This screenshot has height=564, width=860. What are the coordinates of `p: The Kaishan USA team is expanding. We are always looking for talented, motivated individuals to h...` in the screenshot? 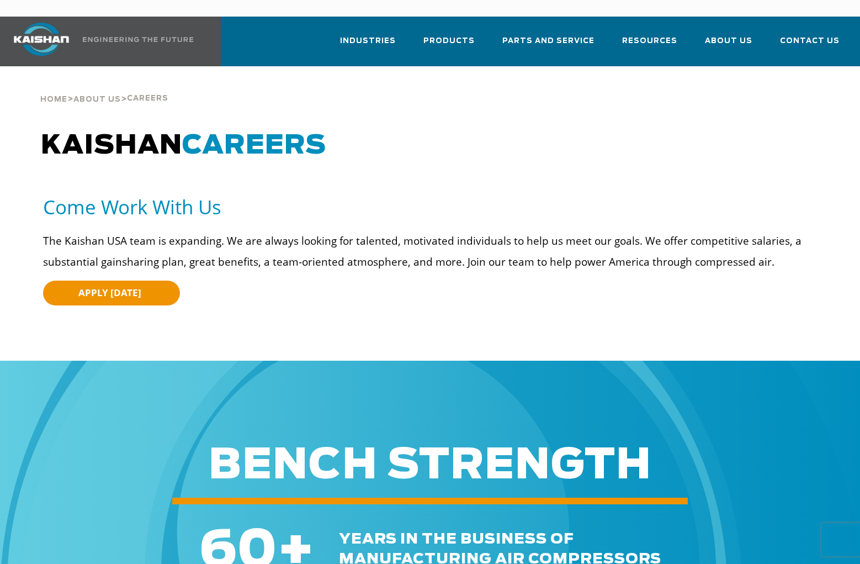 It's located at (435, 251).